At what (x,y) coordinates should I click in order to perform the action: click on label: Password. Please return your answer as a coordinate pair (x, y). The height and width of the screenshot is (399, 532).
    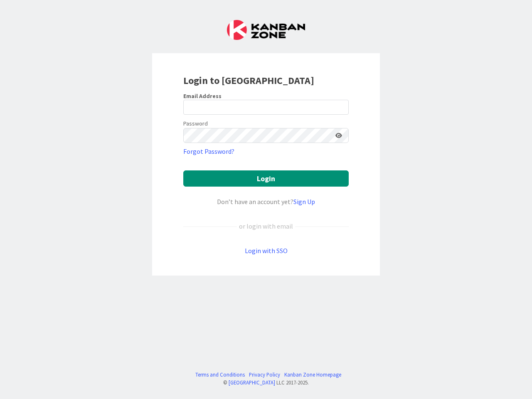
    Looking at the image, I should click on (195, 123).